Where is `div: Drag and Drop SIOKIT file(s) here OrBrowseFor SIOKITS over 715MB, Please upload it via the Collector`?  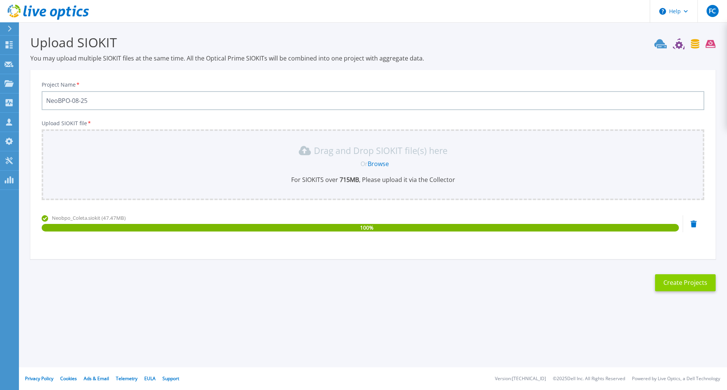
div: Drag and Drop SIOKIT file(s) here OrBrowseFor SIOKITS over 715MB, Please upload it via the Collector is located at coordinates (373, 164).